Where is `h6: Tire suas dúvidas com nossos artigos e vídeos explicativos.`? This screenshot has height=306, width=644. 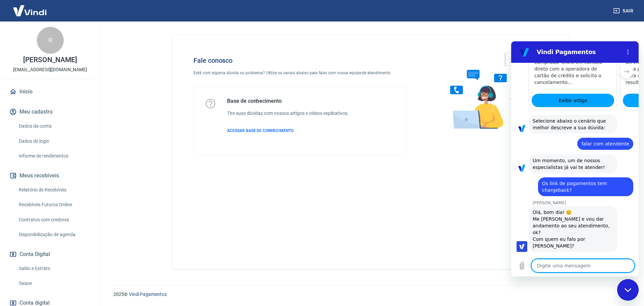
h6: Tire suas dúvidas com nossos artigos e vídeos explicativos. is located at coordinates (288, 113).